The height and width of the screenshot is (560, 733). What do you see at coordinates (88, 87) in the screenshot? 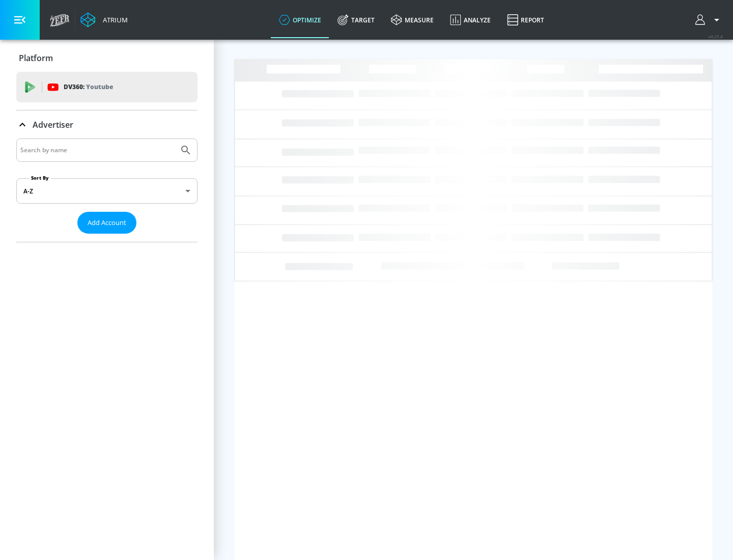
I see `p: DV360:` at bounding box center [88, 87].